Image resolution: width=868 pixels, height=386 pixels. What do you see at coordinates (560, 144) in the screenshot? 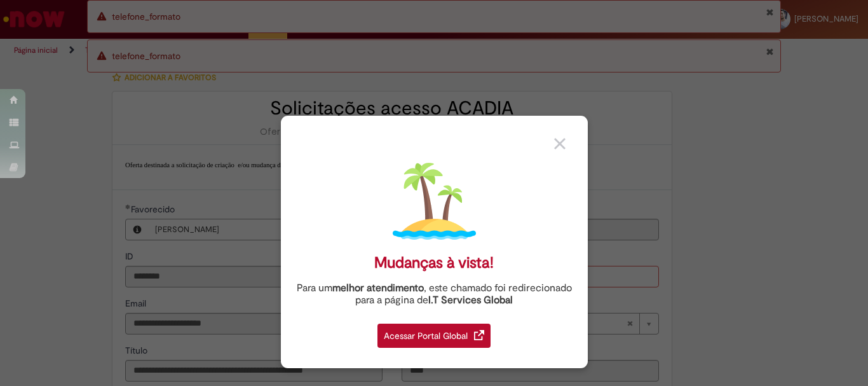
I see `img: close_button_grey.png` at bounding box center [560, 144].